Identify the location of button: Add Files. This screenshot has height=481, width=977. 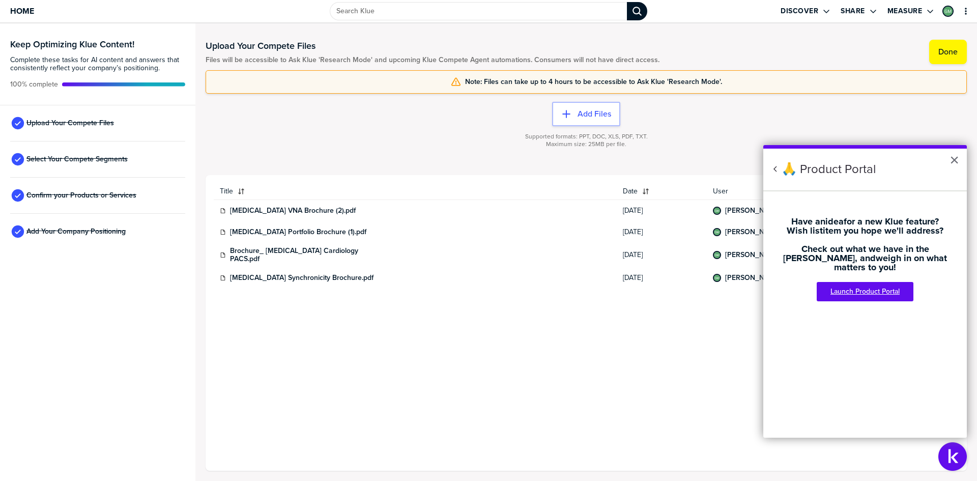
(586, 114).